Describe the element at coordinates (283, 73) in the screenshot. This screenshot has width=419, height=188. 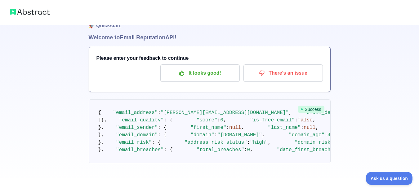
I see `button: There's an issue` at that location.